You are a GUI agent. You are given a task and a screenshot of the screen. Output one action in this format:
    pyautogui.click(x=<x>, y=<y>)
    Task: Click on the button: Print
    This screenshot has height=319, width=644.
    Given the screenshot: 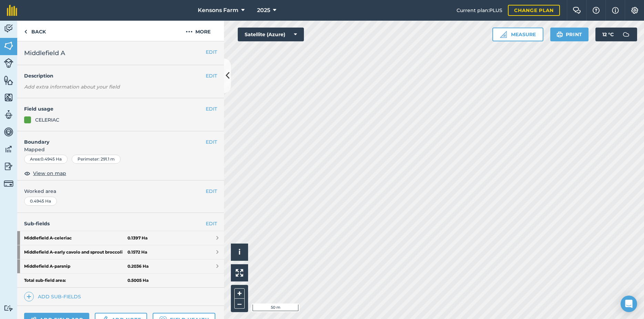 What is the action you would take?
    pyautogui.click(x=570, y=34)
    